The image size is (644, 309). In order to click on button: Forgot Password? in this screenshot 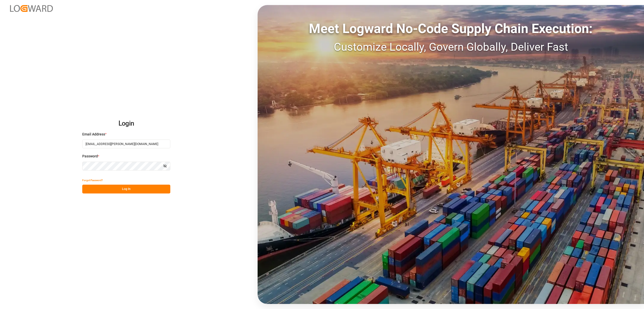, I will do `click(93, 180)`.